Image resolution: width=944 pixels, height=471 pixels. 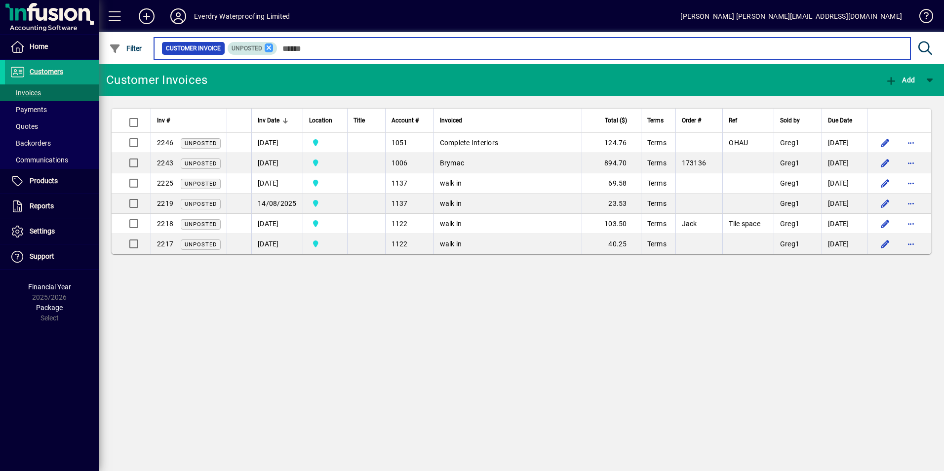 I want to click on span: Inv #, so click(x=163, y=121).